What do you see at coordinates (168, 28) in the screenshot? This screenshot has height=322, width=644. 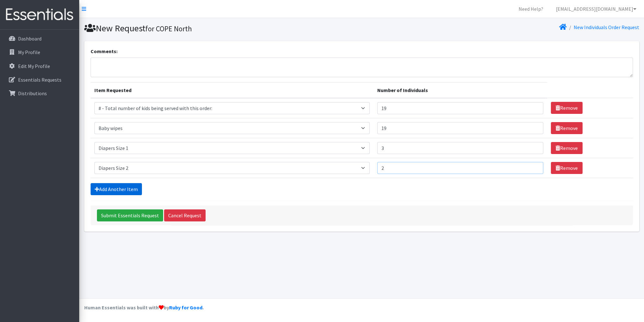 I see `small: for COPE North` at bounding box center [168, 28].